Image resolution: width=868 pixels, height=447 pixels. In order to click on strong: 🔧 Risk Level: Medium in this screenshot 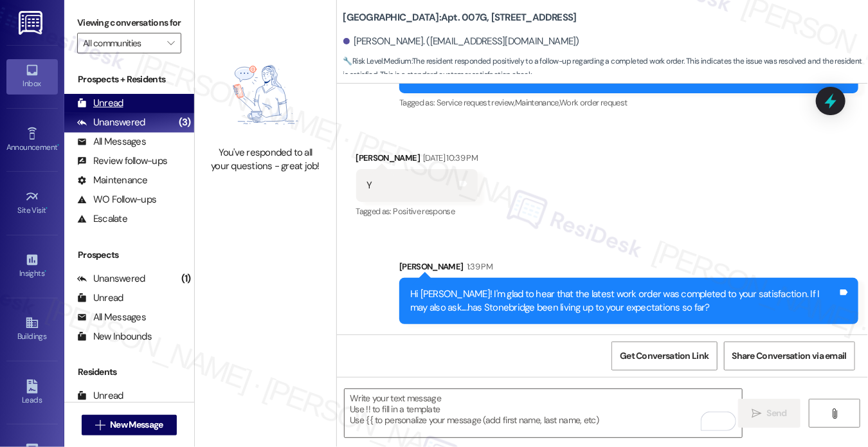, I will do `click(377, 61)`.